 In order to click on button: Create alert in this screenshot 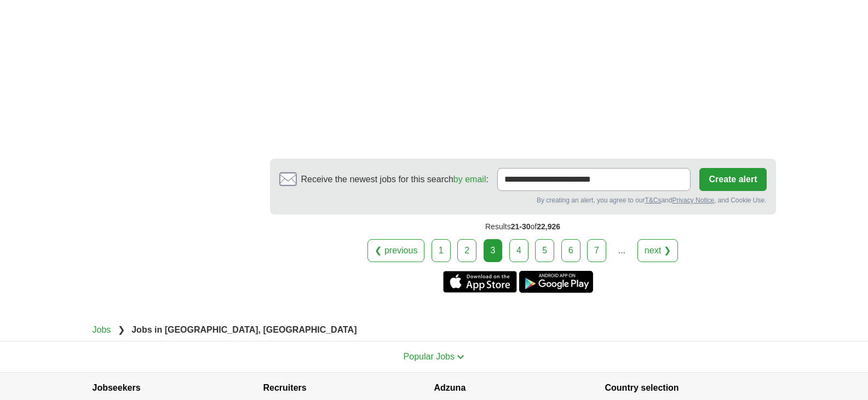, I will do `click(732, 179)`.